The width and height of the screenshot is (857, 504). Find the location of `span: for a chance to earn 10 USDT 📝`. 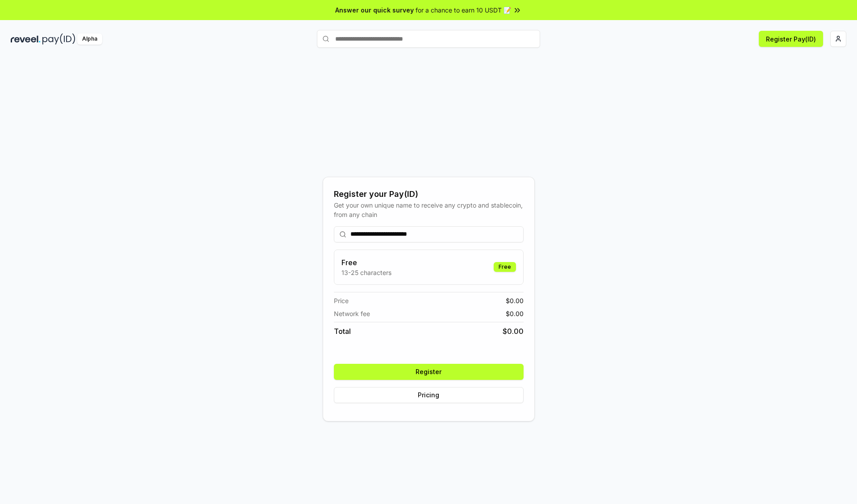

span: for a chance to earn 10 USDT 📝 is located at coordinates (463, 10).